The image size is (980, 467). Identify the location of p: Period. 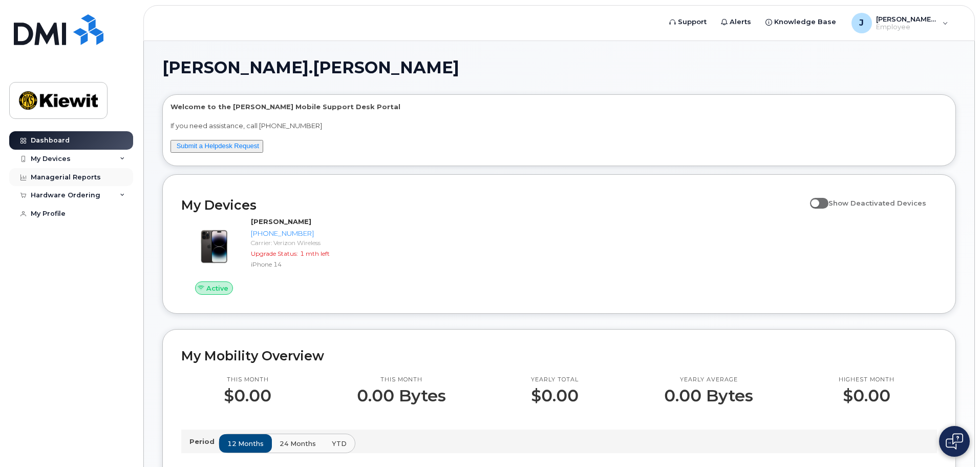
(204, 441).